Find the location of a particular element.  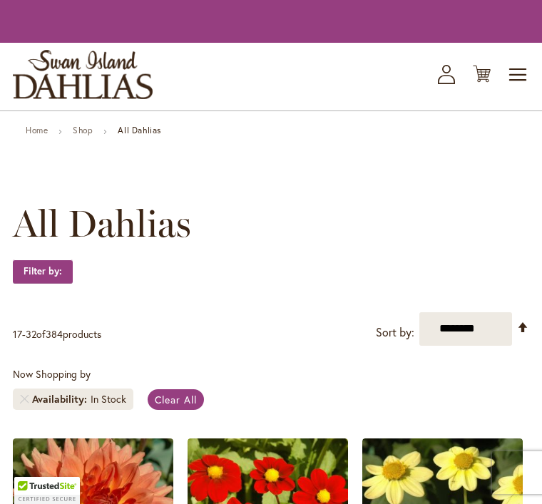

div: TrustedSite Certified is located at coordinates (47, 490).